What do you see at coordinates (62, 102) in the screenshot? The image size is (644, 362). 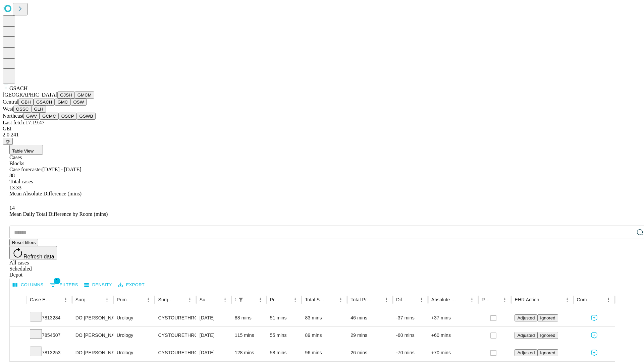 I see `button: GMC` at bounding box center [62, 102].